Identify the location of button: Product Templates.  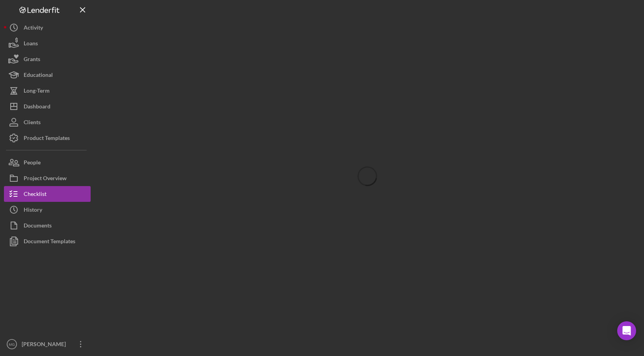
(47, 138).